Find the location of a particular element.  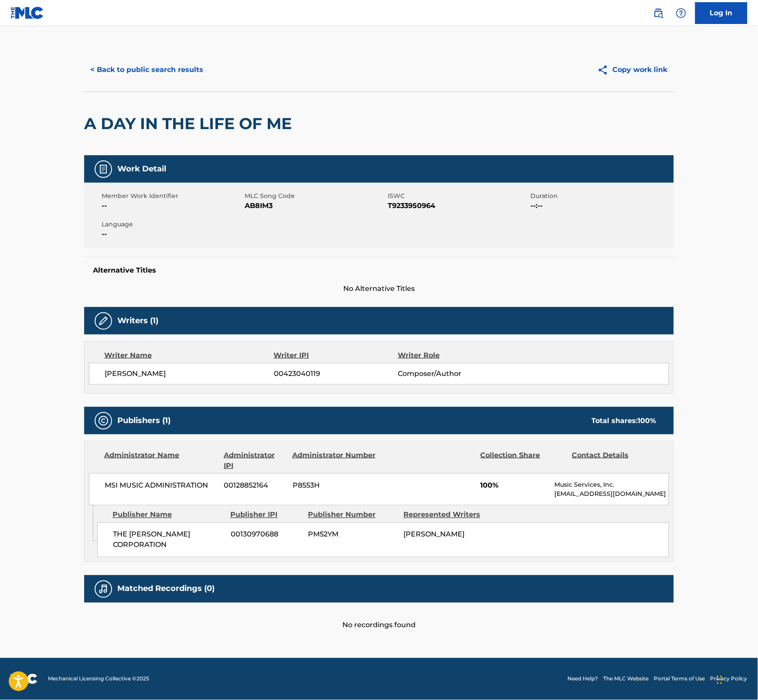

div: Represented Writers is located at coordinates (448, 515).